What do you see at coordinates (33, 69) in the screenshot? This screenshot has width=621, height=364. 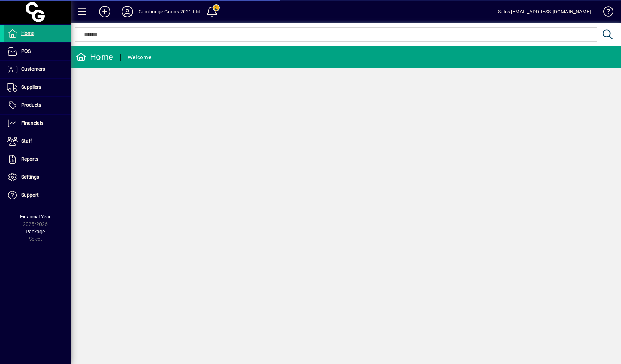 I see `span: Customers` at bounding box center [33, 69].